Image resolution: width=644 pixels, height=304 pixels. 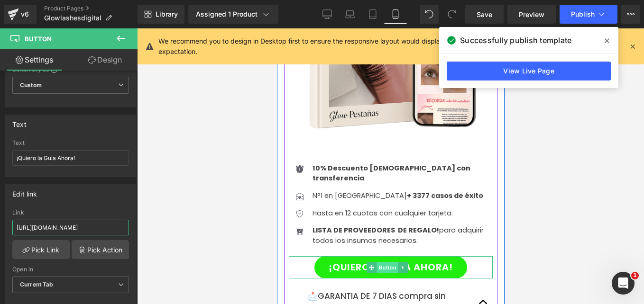 What do you see at coordinates (99, 202) in the screenshot?
I see `strong: LISTA DE PROVEEDORES DE REGALO!` at bounding box center [99, 202].